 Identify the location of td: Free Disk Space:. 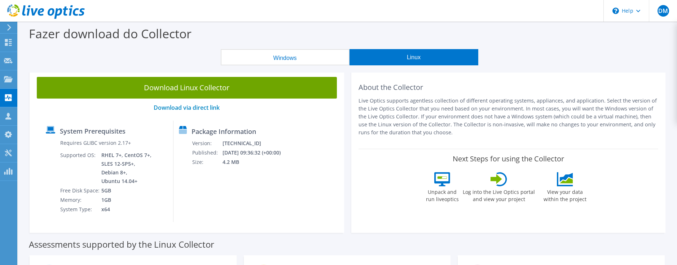
(80, 191).